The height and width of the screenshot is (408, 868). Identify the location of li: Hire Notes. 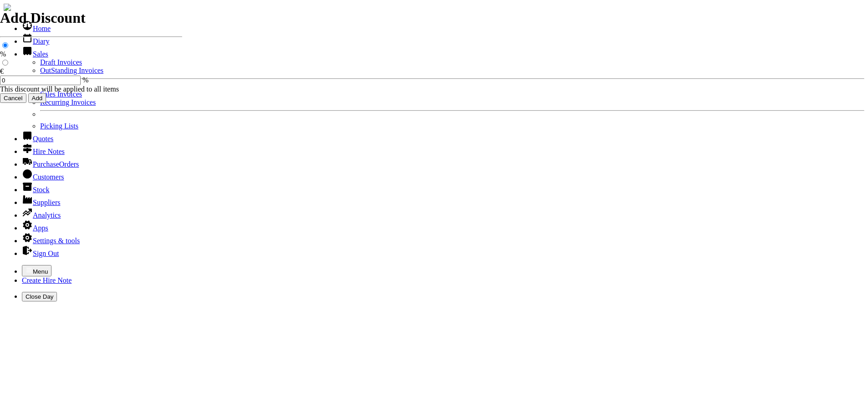
(443, 150).